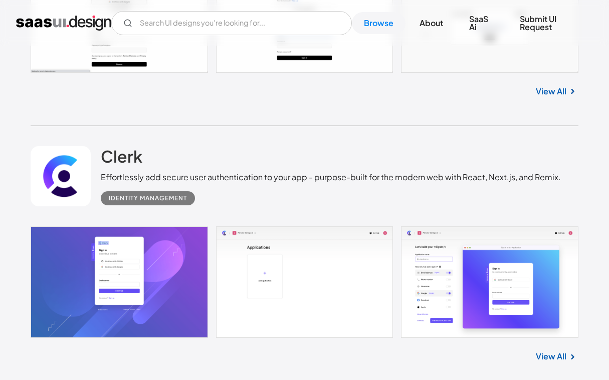 Image resolution: width=609 pixels, height=380 pixels. What do you see at coordinates (148, 198) in the screenshot?
I see `div: Identity Management` at bounding box center [148, 198].